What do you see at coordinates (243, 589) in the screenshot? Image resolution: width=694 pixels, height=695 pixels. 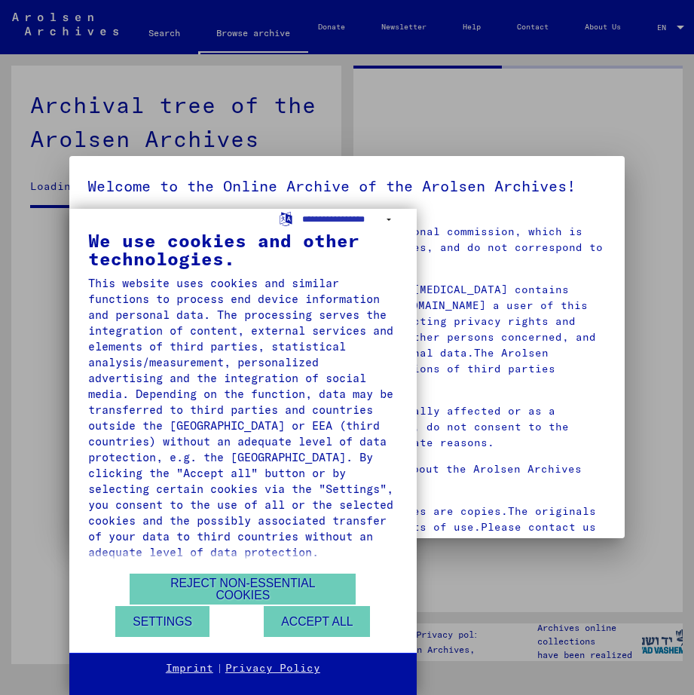 I see `button: Reject non-essential cookies` at bounding box center [243, 589].